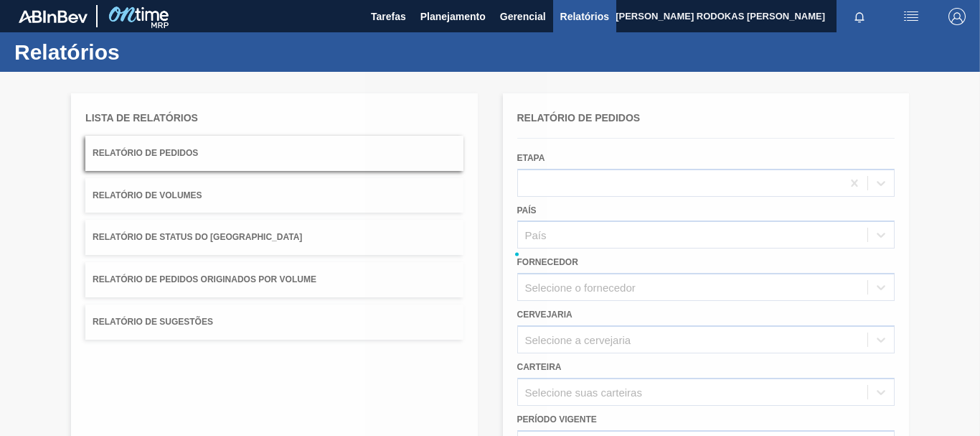  I want to click on span: Planejamento, so click(453, 17).